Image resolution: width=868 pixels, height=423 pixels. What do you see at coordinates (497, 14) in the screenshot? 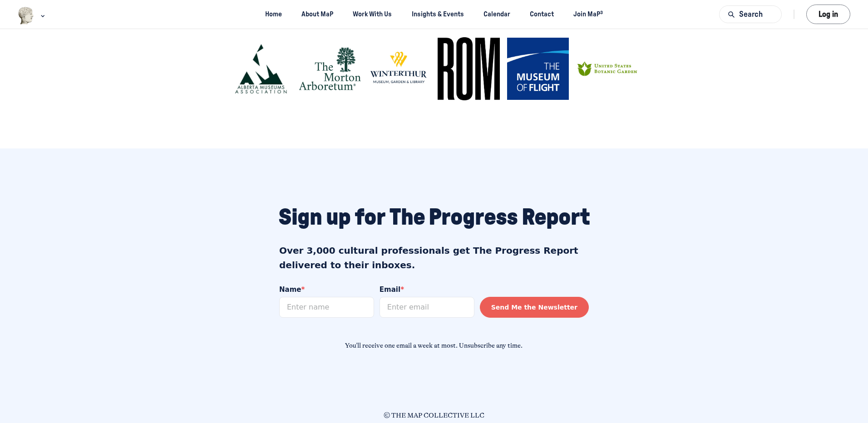
I see `a: Calendar` at bounding box center [497, 14].